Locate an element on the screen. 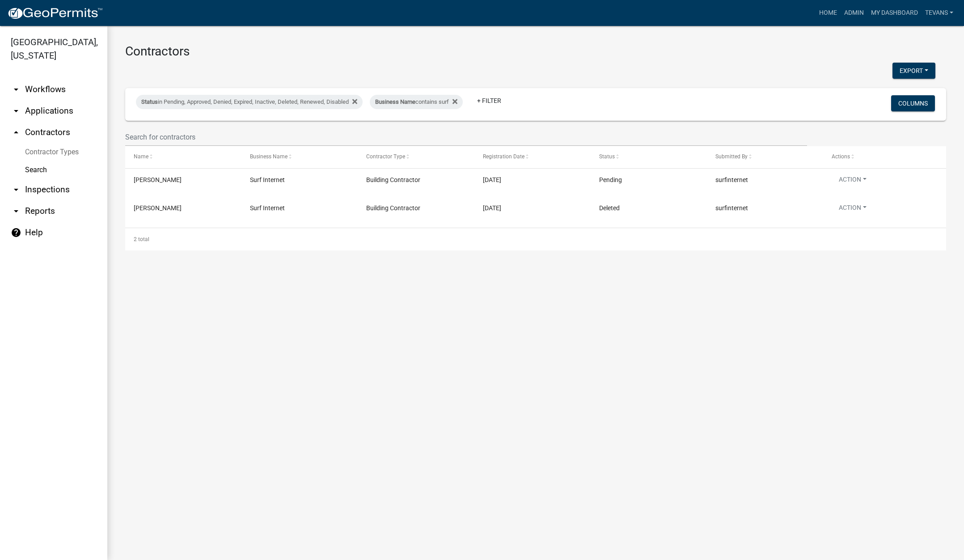 This screenshot has height=560, width=964. datatable-header-cell: Registration Date is located at coordinates (532, 157).